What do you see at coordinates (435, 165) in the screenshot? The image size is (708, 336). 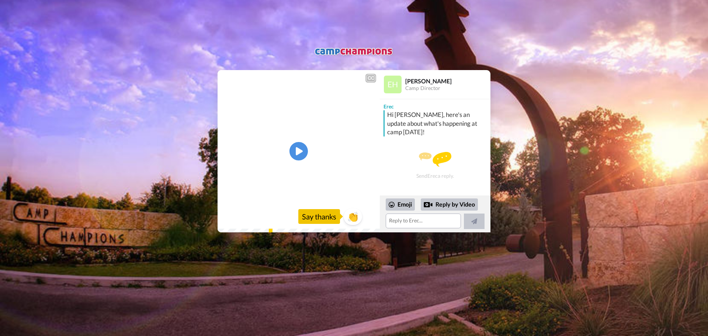 I see `div: Send Erec a reply.` at bounding box center [435, 165].